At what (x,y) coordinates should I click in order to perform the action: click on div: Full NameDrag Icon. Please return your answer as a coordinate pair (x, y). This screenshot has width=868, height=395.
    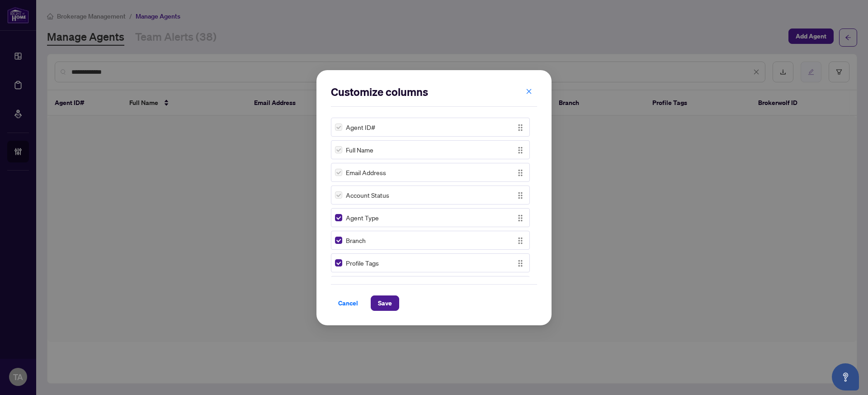
    Looking at the image, I should click on (431, 150).